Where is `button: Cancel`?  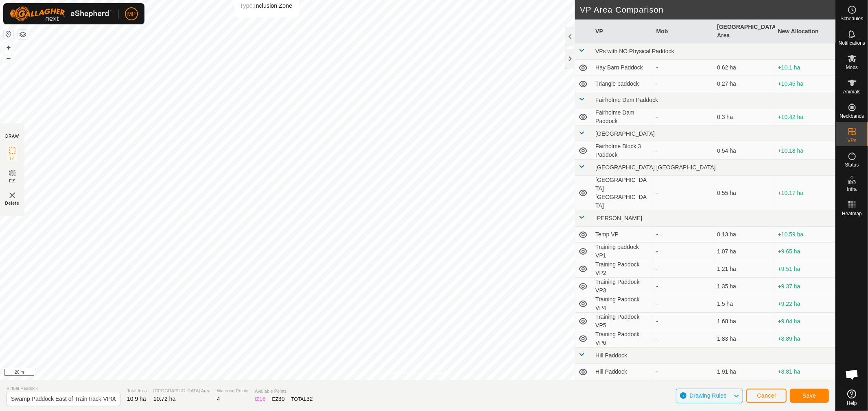
button: Cancel is located at coordinates (766, 396).